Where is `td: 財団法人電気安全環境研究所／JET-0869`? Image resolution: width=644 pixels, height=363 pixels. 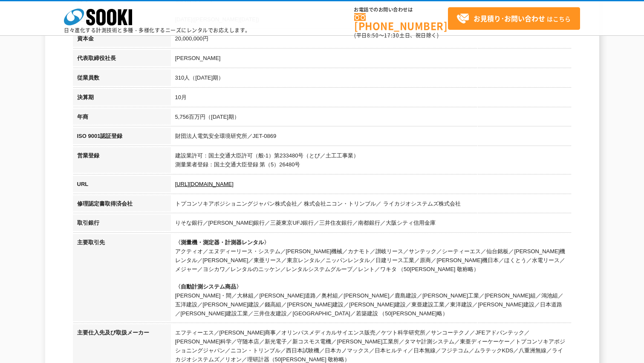 td: 財団法人電気安全環境研究所／JET-0869 is located at coordinates (371, 138).